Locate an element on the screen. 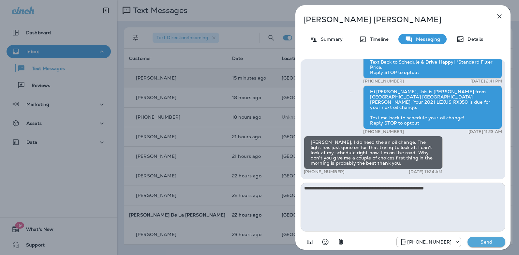 Image resolution: width=519 pixels, height=255 pixels. p: Details is located at coordinates (473, 39).